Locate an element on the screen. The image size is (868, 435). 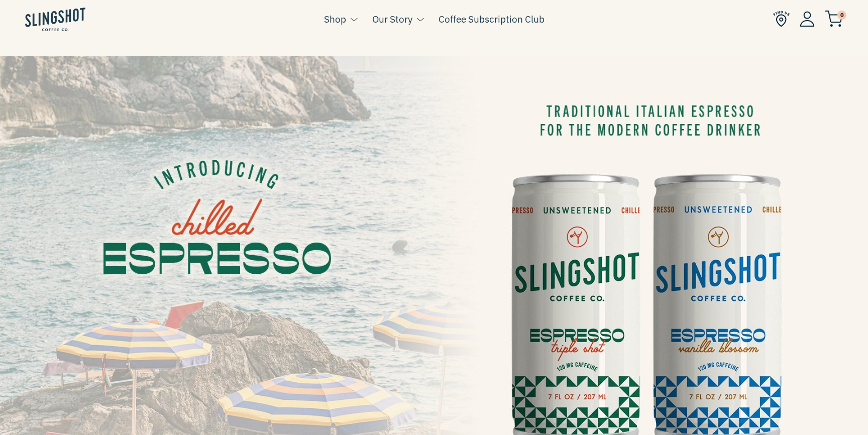
img: cart is located at coordinates (834, 19).